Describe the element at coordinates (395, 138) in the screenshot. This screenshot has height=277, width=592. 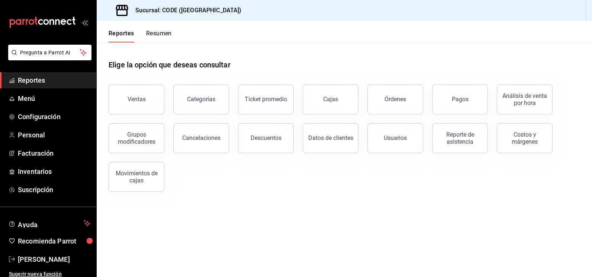
I see `div: Usuarios` at that location.